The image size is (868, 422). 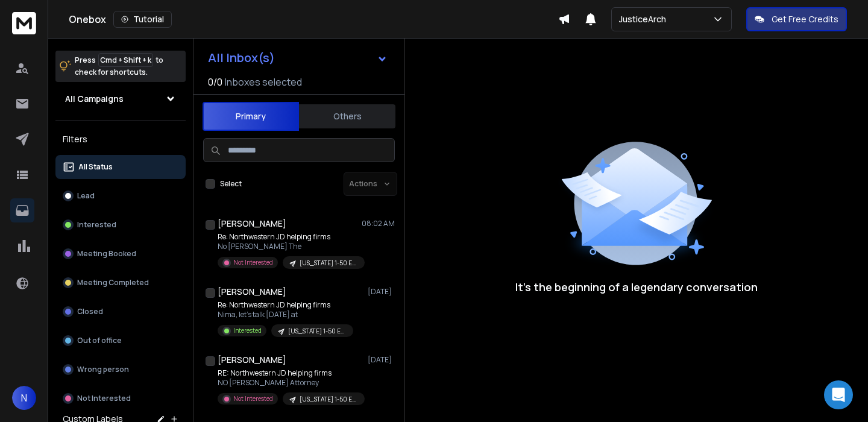 I want to click on p: RE: Northwestern JD helping firms, so click(x=290, y=373).